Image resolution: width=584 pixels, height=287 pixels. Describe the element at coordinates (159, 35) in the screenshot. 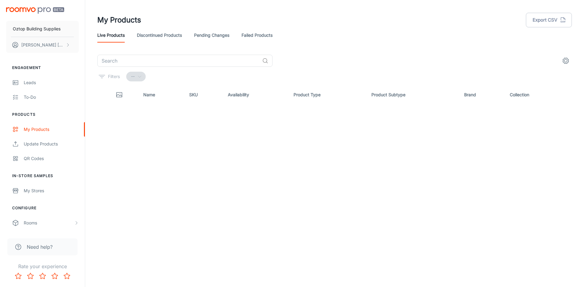

I see `a: Discontinued Products` at that location.